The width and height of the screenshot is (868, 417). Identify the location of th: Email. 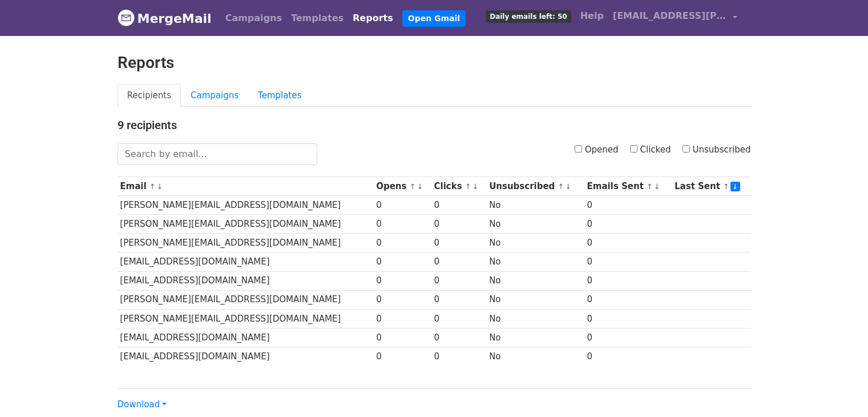
(245, 186).